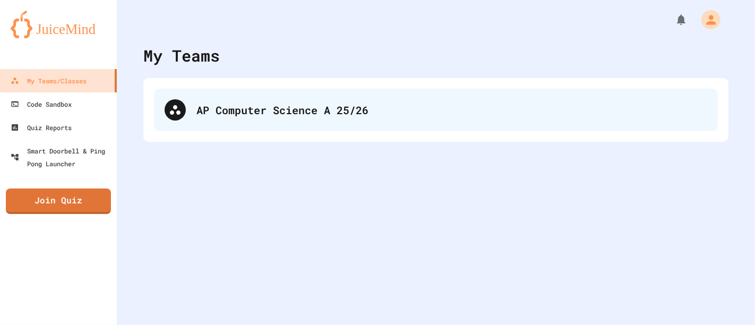 This screenshot has height=325, width=755. I want to click on div: My Teams, so click(182, 55).